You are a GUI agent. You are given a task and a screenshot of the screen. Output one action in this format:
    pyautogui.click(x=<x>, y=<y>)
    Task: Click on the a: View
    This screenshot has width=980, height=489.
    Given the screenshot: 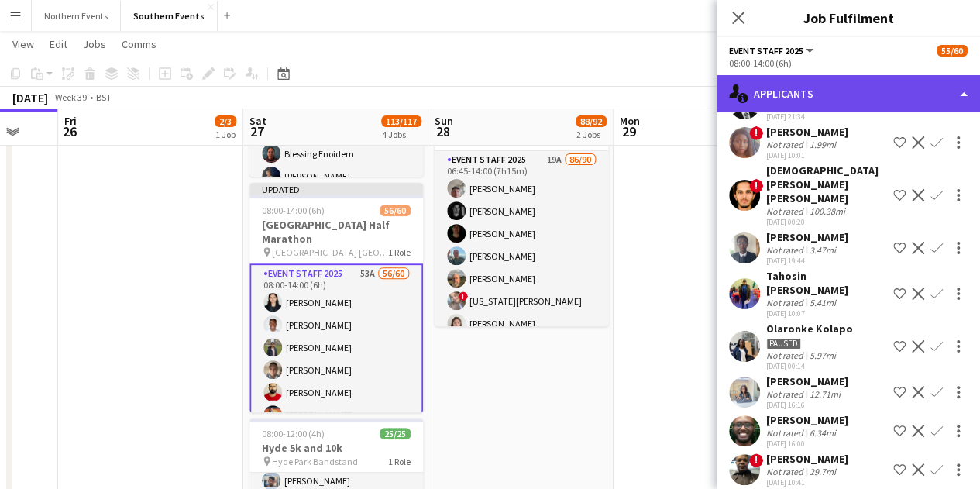 What is the action you would take?
    pyautogui.click(x=23, y=44)
    